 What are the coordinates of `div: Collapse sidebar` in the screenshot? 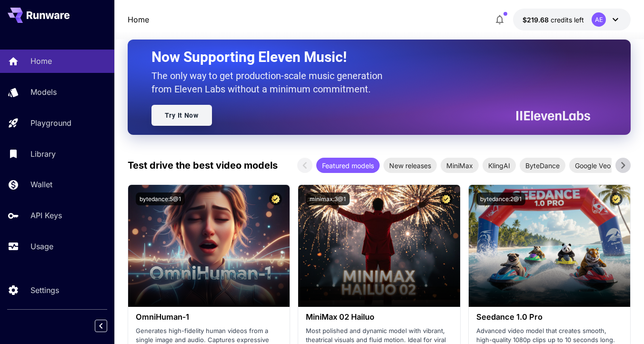 It's located at (108, 326).